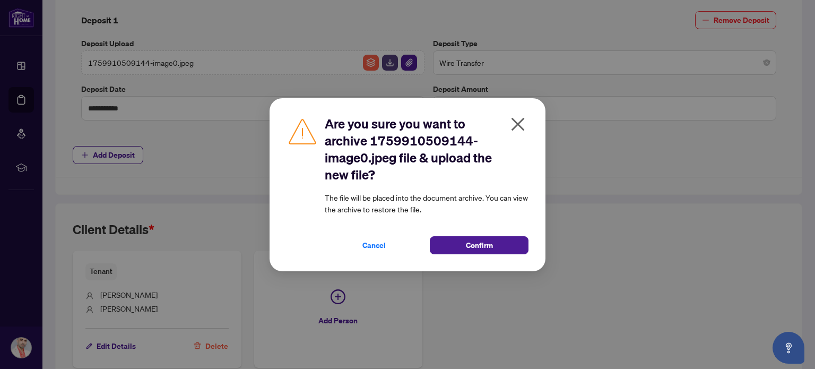 This screenshot has height=369, width=815. I want to click on div: The file will be placed into the document archive. You can view the archive to restore the file., so click(426, 185).